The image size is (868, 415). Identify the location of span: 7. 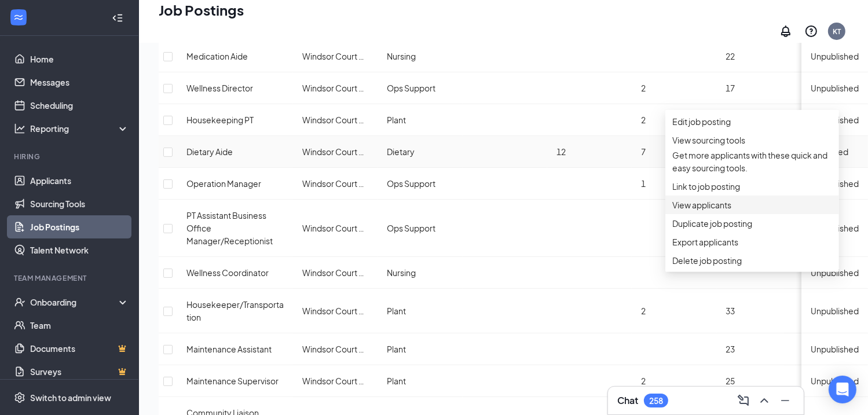
(643, 151).